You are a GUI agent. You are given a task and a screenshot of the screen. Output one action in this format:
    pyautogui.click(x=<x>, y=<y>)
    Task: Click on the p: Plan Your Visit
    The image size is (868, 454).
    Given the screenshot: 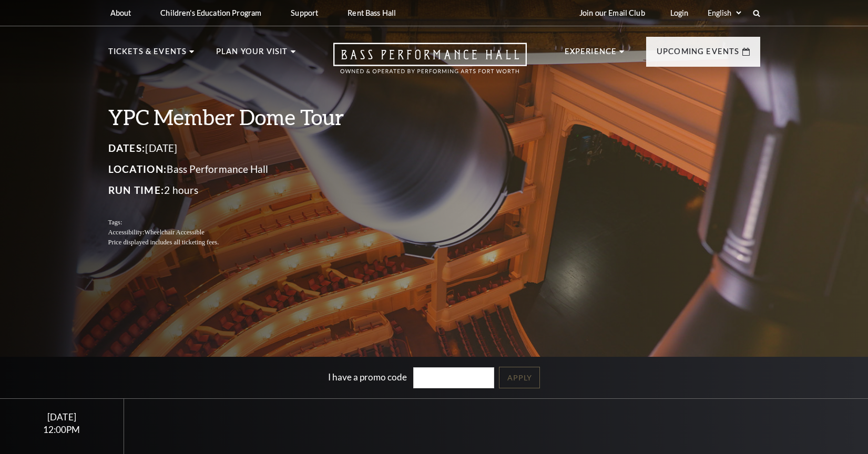 What is the action you would take?
    pyautogui.click(x=252, y=55)
    